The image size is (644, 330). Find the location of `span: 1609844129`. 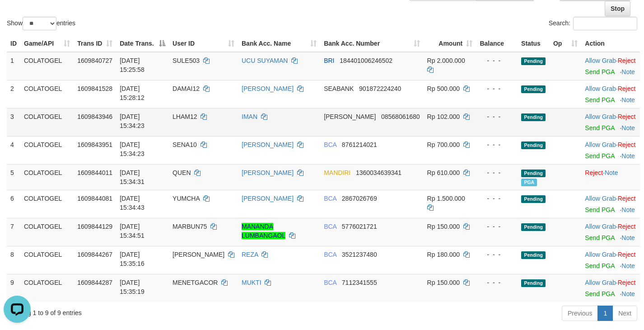

span: 1609844129 is located at coordinates (95, 226).